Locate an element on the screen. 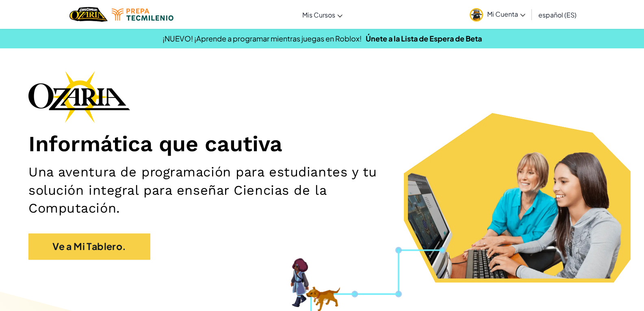  a: Ozaria by CodeCombat logo is located at coordinates (88, 15).